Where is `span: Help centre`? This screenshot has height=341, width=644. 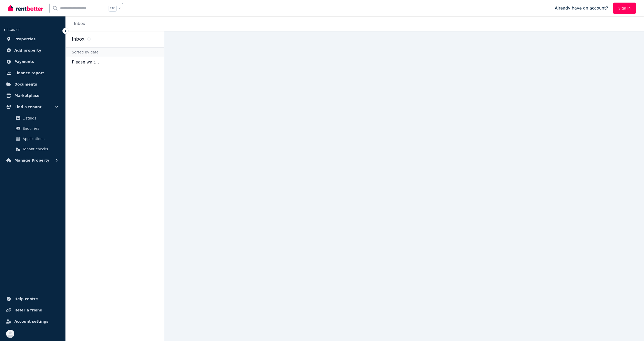 span: Help centre is located at coordinates (26, 299).